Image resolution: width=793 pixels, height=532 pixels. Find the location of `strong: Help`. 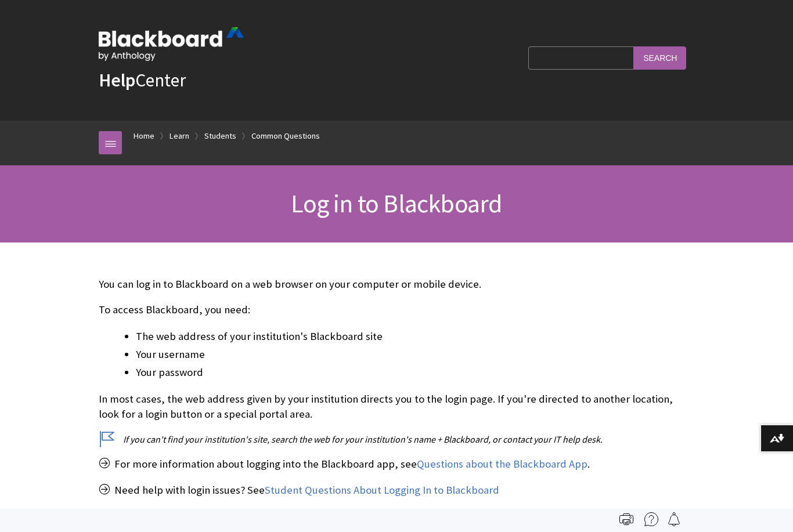

strong: Help is located at coordinates (116, 80).